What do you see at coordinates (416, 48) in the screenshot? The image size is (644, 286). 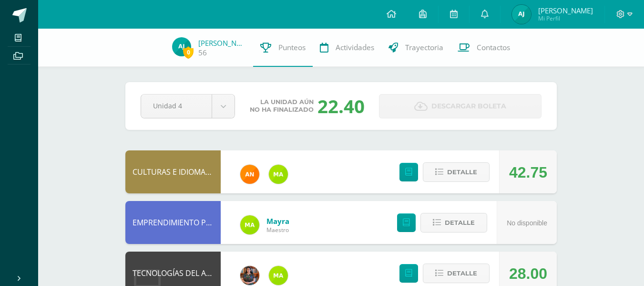 I see `a: Trayectoria` at bounding box center [416, 48].